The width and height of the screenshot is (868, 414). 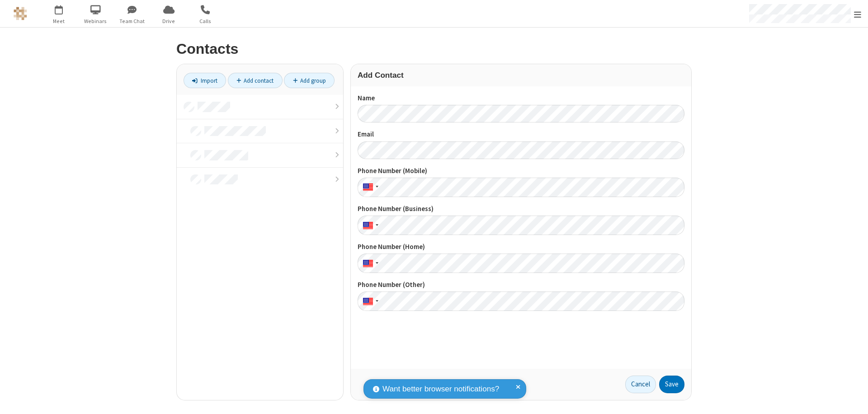 I want to click on span: Webinars, so click(x=95, y=21).